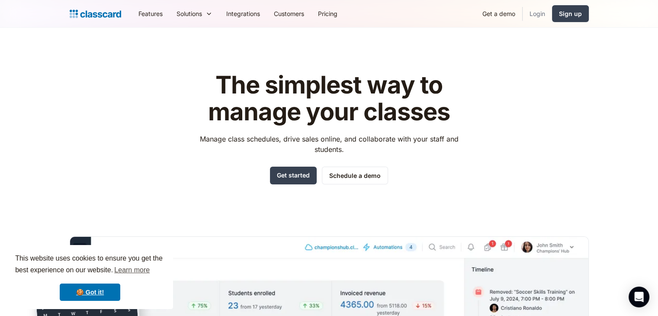 The width and height of the screenshot is (658, 316). Describe the element at coordinates (537, 13) in the screenshot. I see `a: Login` at that location.